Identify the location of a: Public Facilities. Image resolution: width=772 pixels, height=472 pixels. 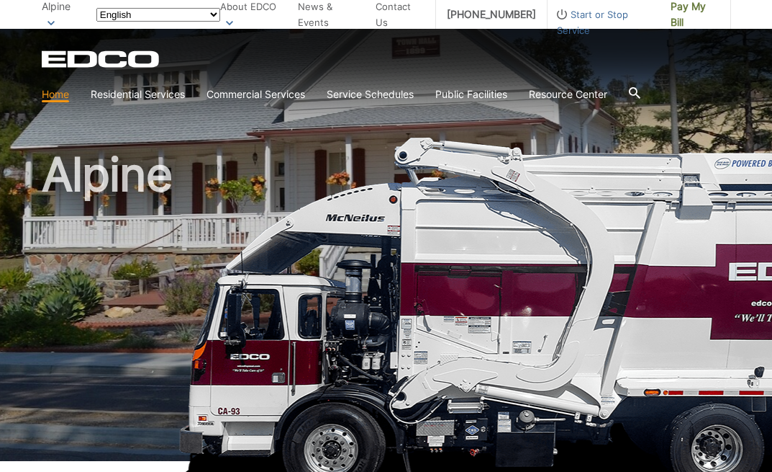
(472, 94).